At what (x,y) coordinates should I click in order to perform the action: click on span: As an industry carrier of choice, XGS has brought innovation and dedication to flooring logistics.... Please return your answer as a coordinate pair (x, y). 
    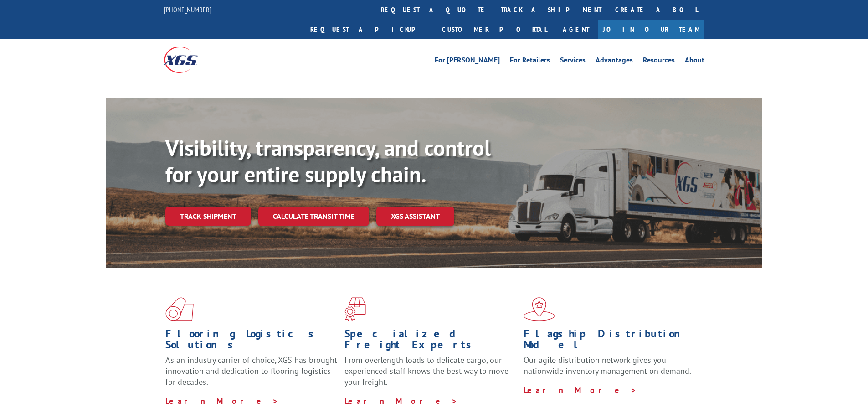
    Looking at the image, I should click on (251, 371).